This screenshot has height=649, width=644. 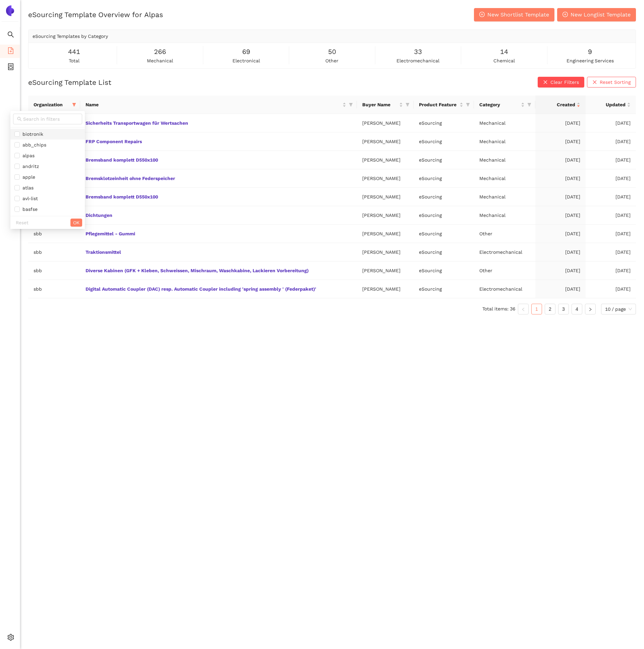 What do you see at coordinates (590, 309) in the screenshot?
I see `span: right` at bounding box center [590, 309].